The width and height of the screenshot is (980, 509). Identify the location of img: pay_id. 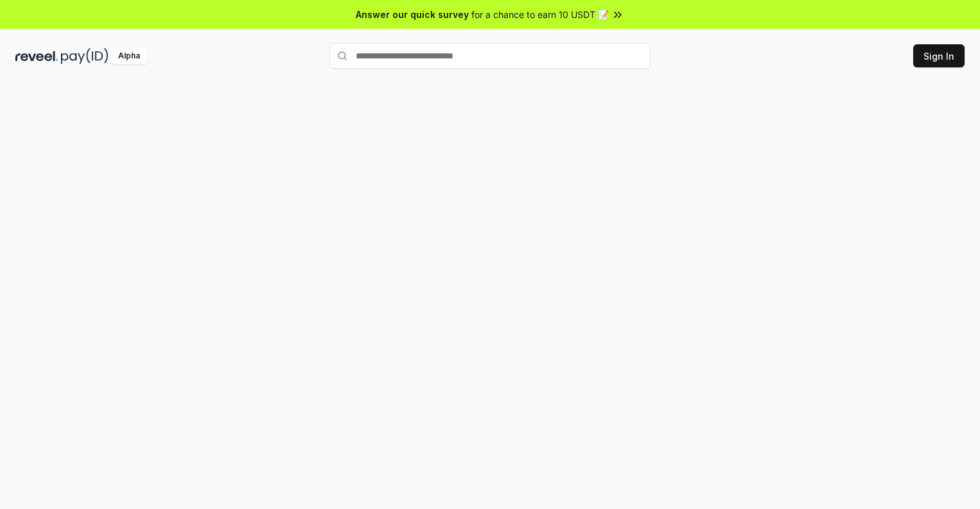
(84, 56).